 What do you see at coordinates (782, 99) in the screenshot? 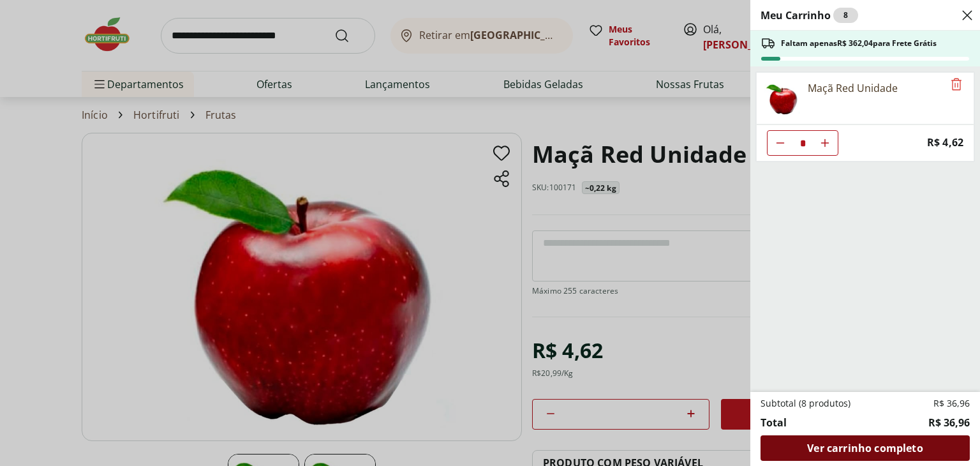
I see `img: Principal` at bounding box center [782, 99].